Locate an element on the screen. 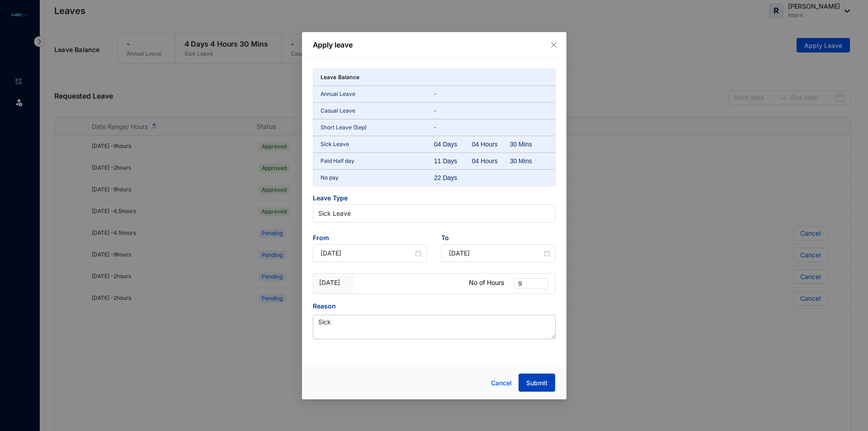 The width and height of the screenshot is (868, 431). p: Casual Leave is located at coordinates (377, 111).